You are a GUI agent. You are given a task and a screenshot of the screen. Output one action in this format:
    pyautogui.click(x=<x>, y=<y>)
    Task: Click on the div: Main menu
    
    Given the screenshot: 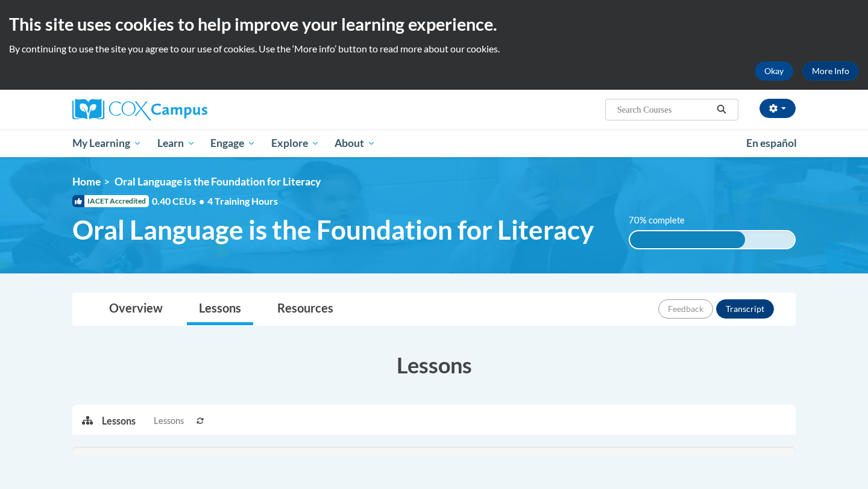 What is the action you would take?
    pyautogui.click(x=434, y=144)
    